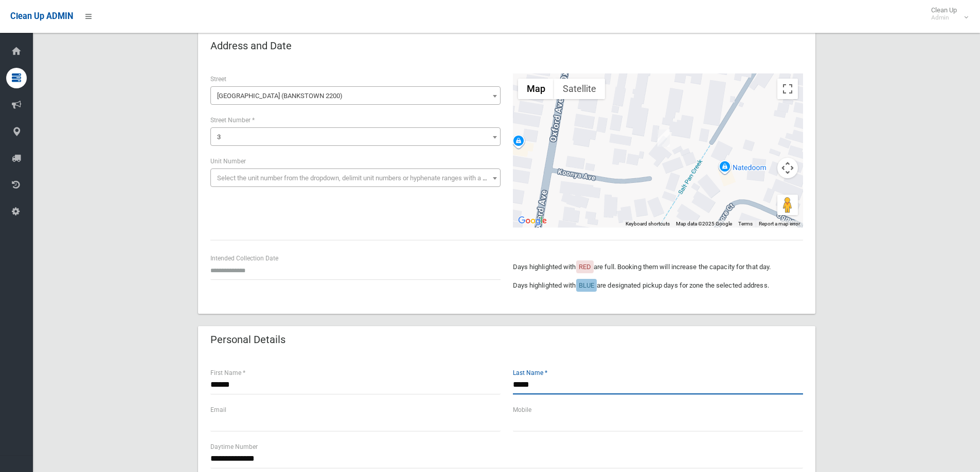  What do you see at coordinates (584, 267) in the screenshot?
I see `span: RED` at bounding box center [584, 267].